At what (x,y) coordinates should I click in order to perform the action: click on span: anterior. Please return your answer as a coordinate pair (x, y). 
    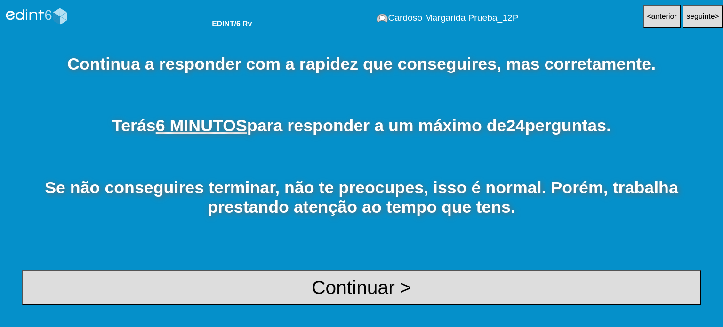
    Looking at the image, I should click on (664, 16).